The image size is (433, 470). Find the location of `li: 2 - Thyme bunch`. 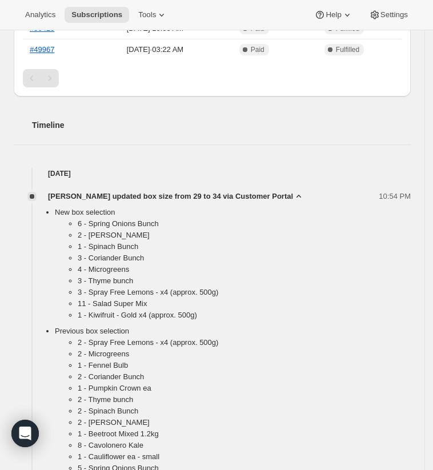

li: 2 - Thyme bunch is located at coordinates (244, 399).